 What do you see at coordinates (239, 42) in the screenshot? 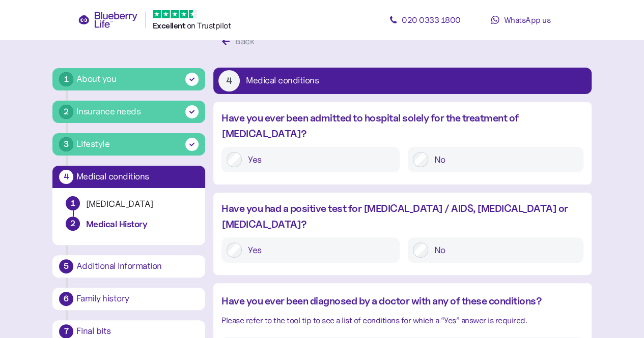
I see `button: Back` at bounding box center [239, 42].